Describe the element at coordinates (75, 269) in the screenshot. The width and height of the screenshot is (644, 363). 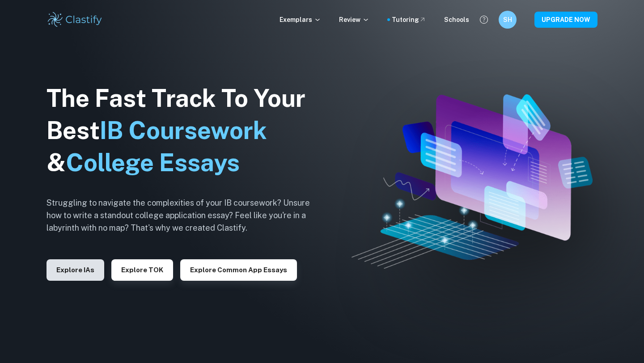
I see `a: Explore IAs` at that location.